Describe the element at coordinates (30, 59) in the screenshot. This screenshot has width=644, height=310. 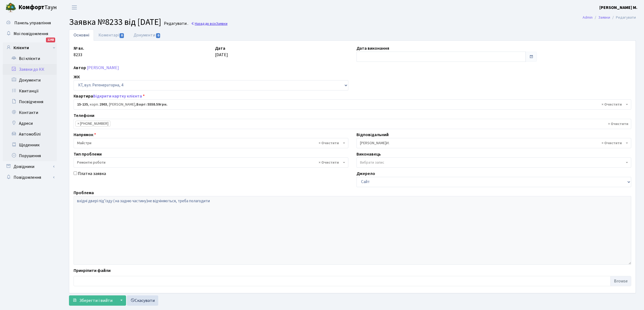
I see `a: Всі клієнти` at that location.